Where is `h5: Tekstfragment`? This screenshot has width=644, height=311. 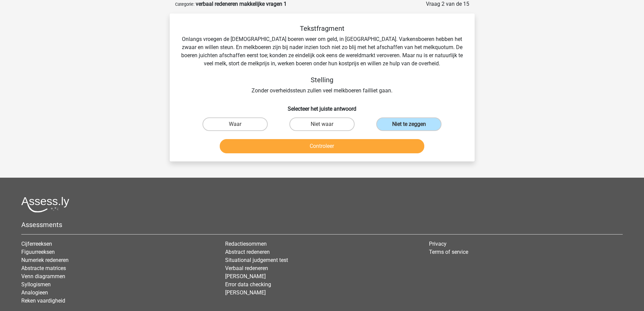
h5: Tekstfragment is located at coordinates (322, 29).